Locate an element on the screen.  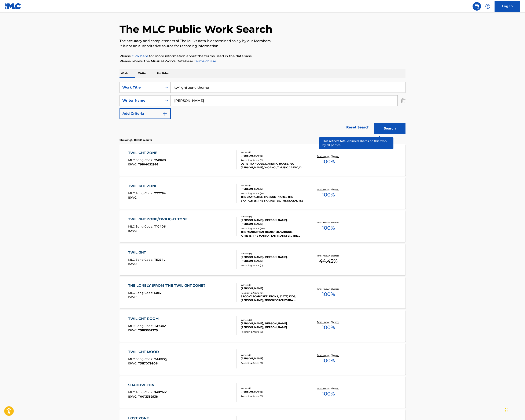
img: search is located at coordinates (477, 6).